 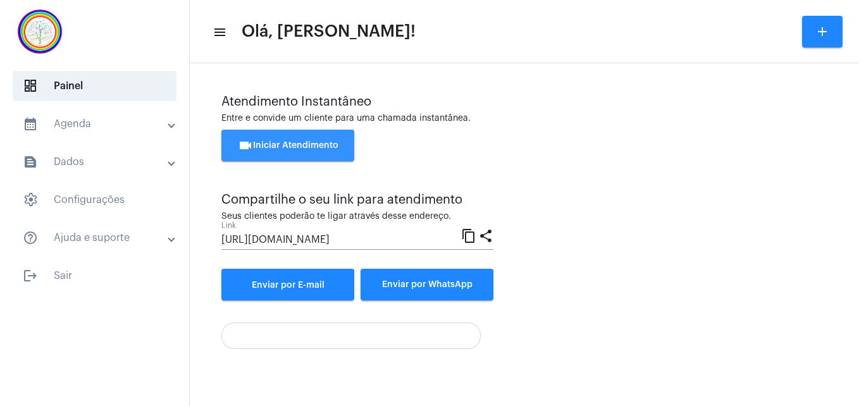 I want to click on span: Painel, so click(x=94, y=86).